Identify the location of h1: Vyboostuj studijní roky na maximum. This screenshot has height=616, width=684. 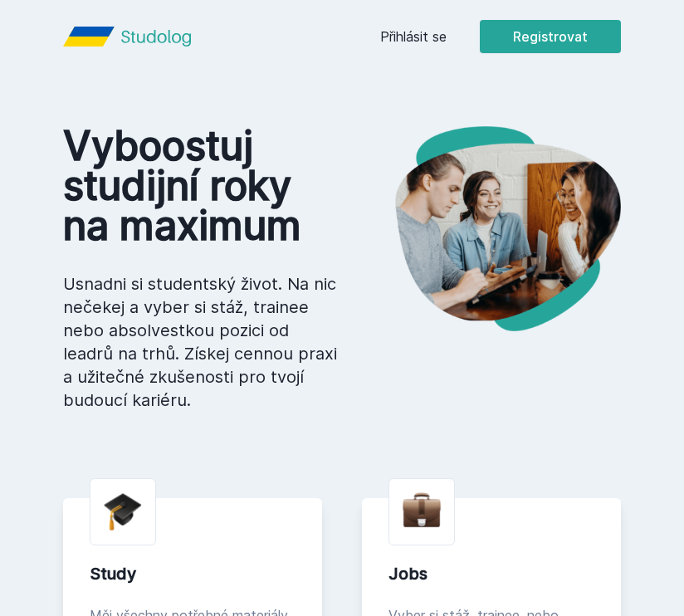
(203, 186).